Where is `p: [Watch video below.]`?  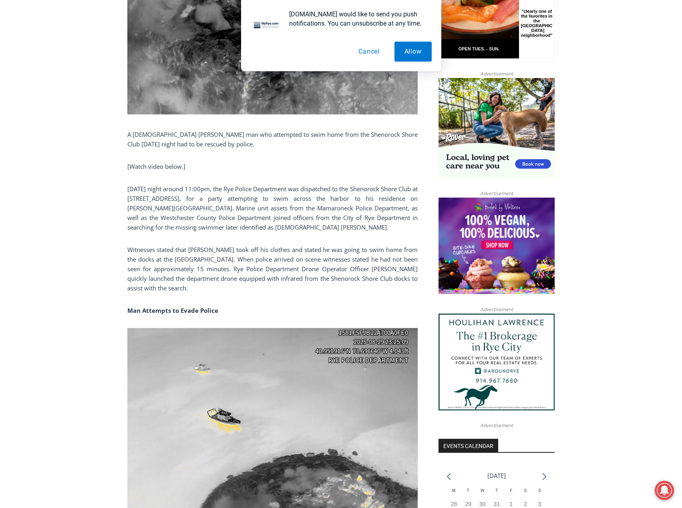 p: [Watch video below.] is located at coordinates (272, 166).